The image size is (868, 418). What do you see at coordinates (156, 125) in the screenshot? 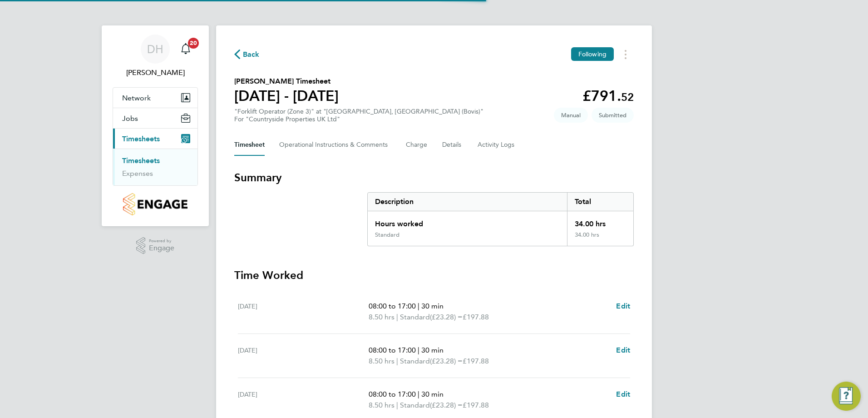
I see `nav: Main navigation` at bounding box center [156, 125].